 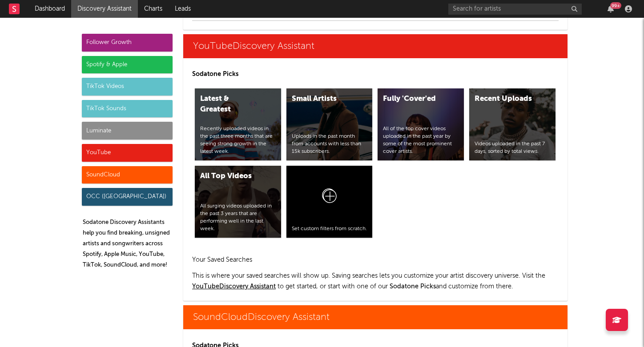 What do you see at coordinates (512, 125) in the screenshot?
I see `a: Recent UploadsVideos uploaded in the past 7 days, sorted by total views.` at bounding box center [512, 125].